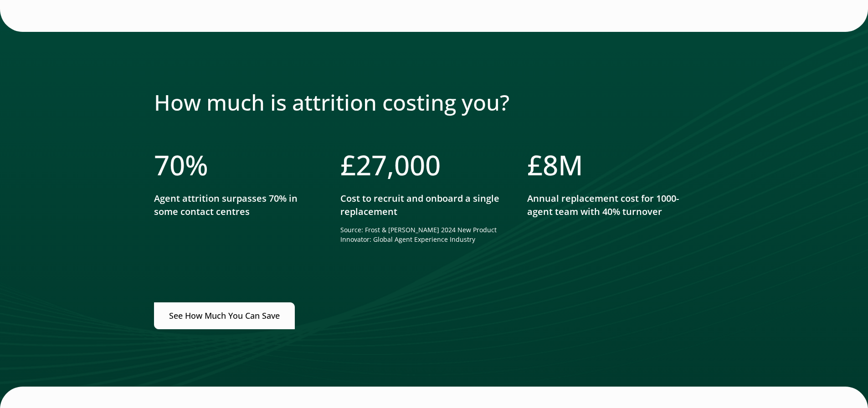 This screenshot has width=868, height=408. Describe the element at coordinates (224, 316) in the screenshot. I see `a: See How Much You Can Save` at that location.